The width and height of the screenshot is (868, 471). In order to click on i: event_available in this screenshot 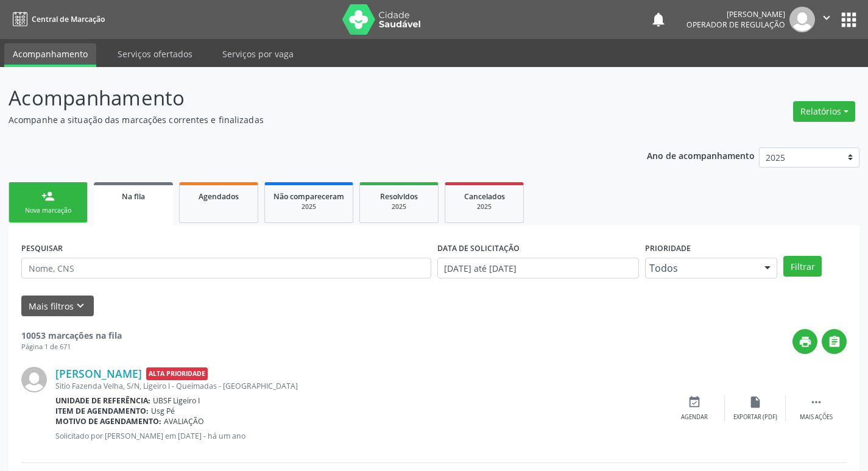, I will do `click(695, 402)`.